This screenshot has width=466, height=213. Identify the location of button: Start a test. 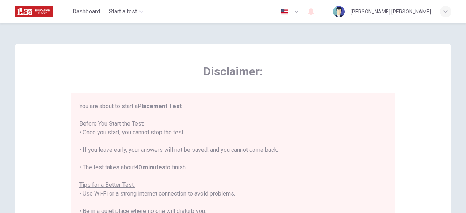
(126, 12).